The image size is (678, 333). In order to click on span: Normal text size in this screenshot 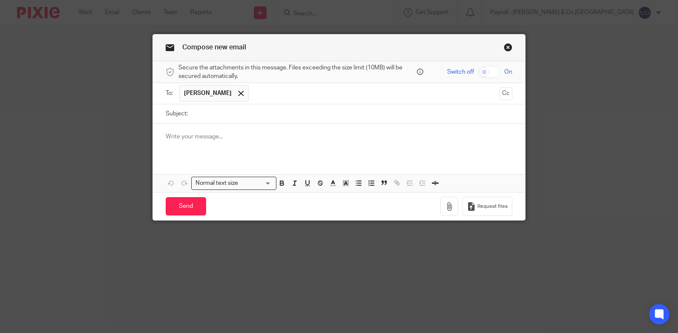, I will do `click(216, 183)`.